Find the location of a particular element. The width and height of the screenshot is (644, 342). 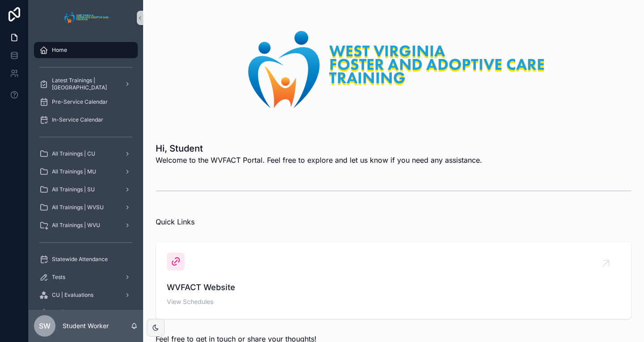

span: Pre-Service Calendar is located at coordinates (79, 102).